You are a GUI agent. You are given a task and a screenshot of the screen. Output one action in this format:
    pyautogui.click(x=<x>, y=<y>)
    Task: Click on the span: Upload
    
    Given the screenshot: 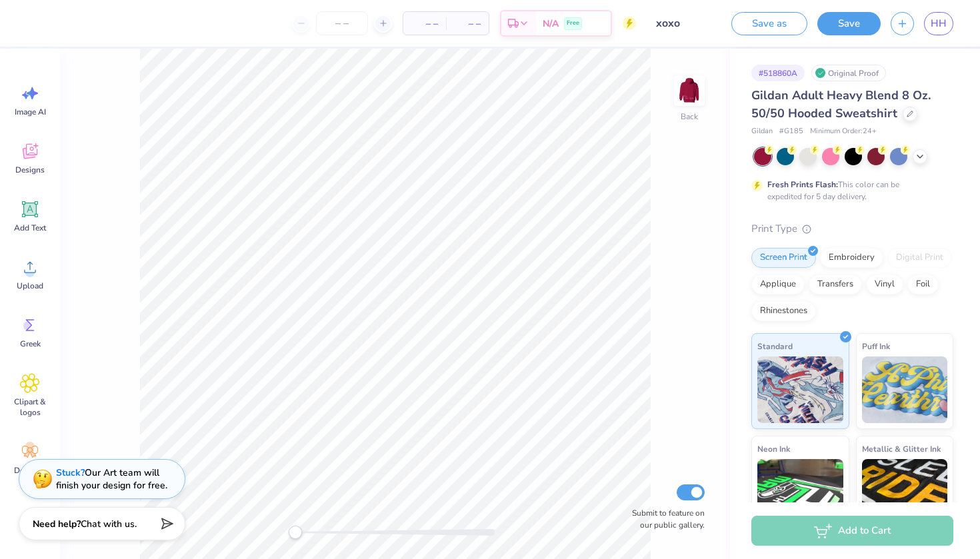 What is the action you would take?
    pyautogui.click(x=30, y=286)
    